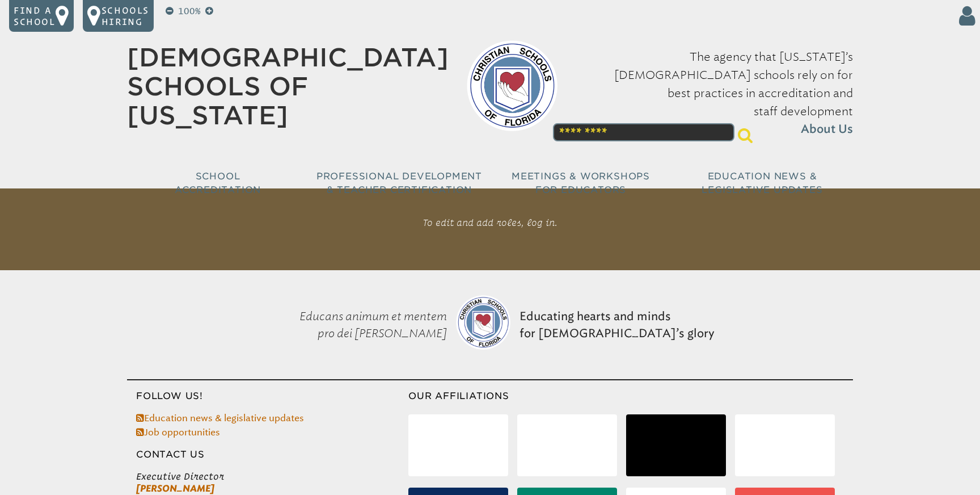  What do you see at coordinates (268, 396) in the screenshot?
I see `h3: Follow Us!` at bounding box center [268, 396].